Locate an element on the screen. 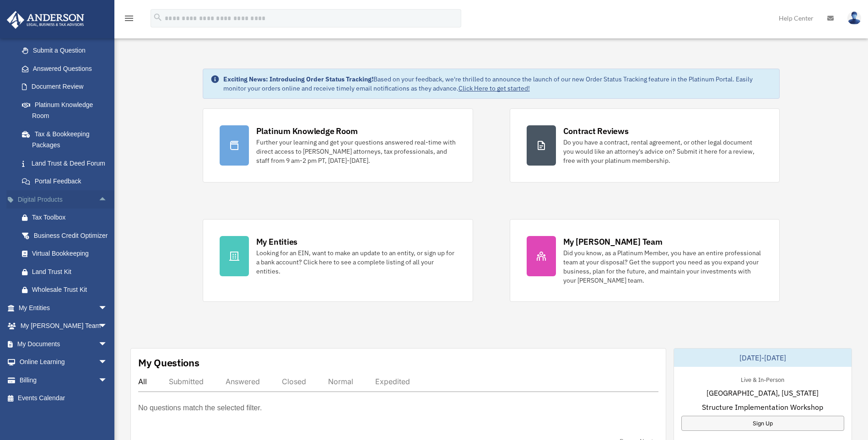 The image size is (868, 440). strong: Exciting News: Introducing Order Status Tracking! is located at coordinates (299, 79).